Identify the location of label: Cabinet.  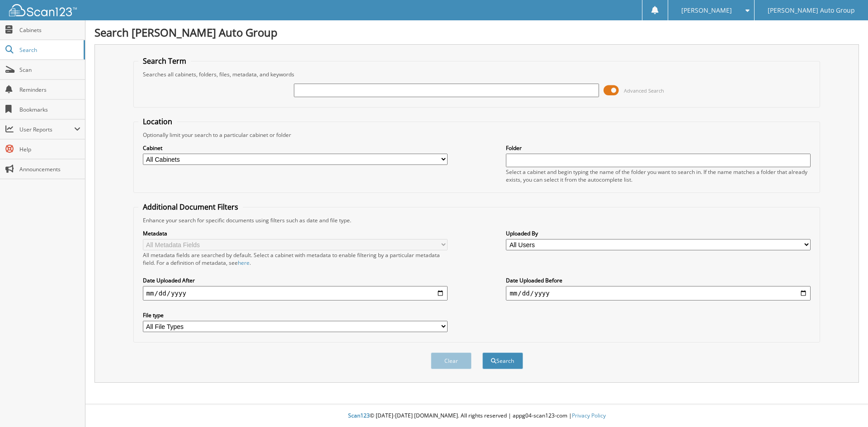
(295, 148).